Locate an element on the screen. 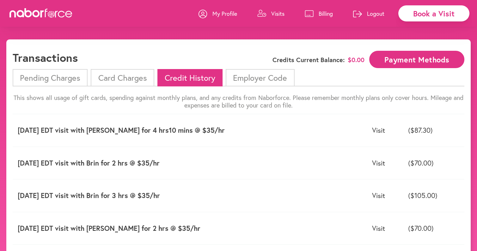  li: Employer Code is located at coordinates (260, 78).